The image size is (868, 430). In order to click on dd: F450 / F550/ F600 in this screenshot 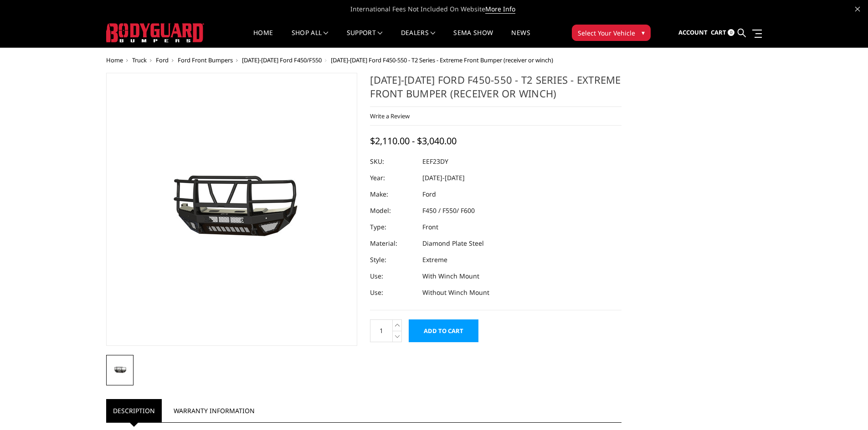, I will do `click(448, 211)`.